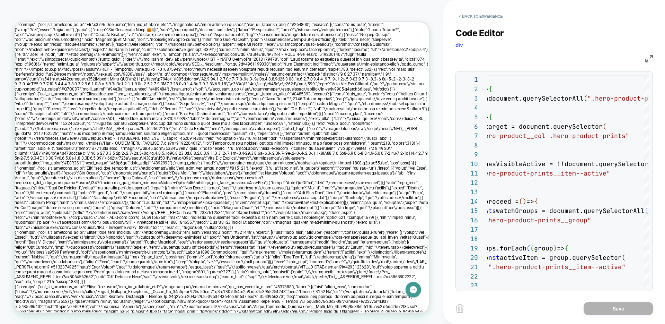  Describe the element at coordinates (469, 182) in the screenshot. I see `div: 12` at that location.